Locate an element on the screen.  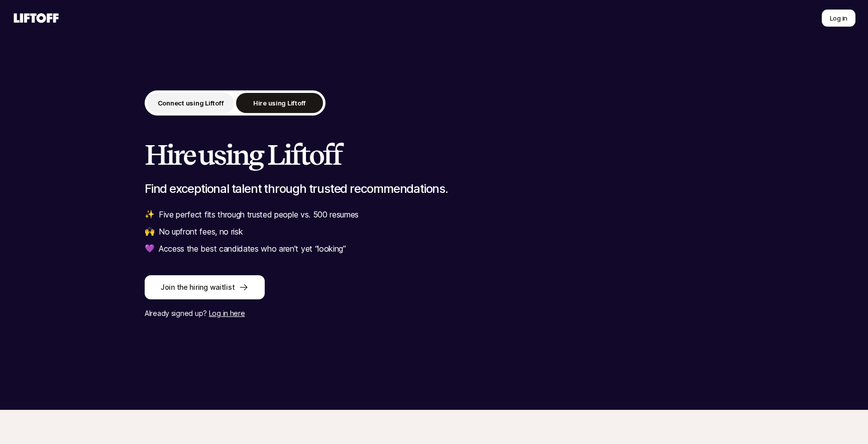
button: Join the hiring waitlist is located at coordinates (204, 287).